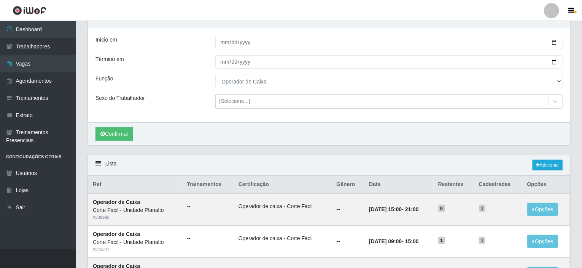 Image resolution: width=582 pixels, height=268 pixels. I want to click on label: Função, so click(104, 78).